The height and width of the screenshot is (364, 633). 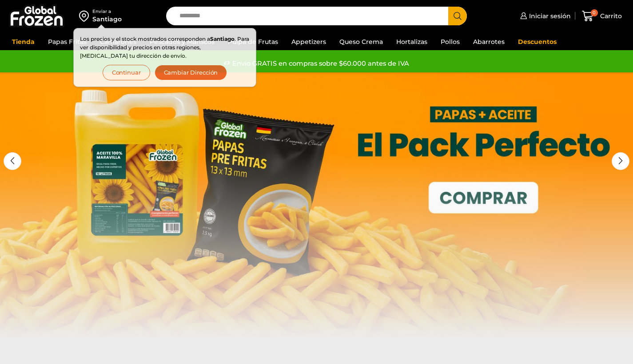 What do you see at coordinates (549, 16) in the screenshot?
I see `span: Iniciar sesión` at bounding box center [549, 16].